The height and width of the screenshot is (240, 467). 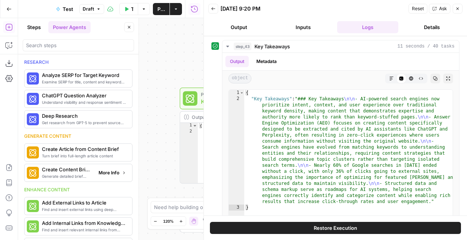 What do you see at coordinates (68, 9) in the screenshot?
I see `span: Test` at bounding box center [68, 9].